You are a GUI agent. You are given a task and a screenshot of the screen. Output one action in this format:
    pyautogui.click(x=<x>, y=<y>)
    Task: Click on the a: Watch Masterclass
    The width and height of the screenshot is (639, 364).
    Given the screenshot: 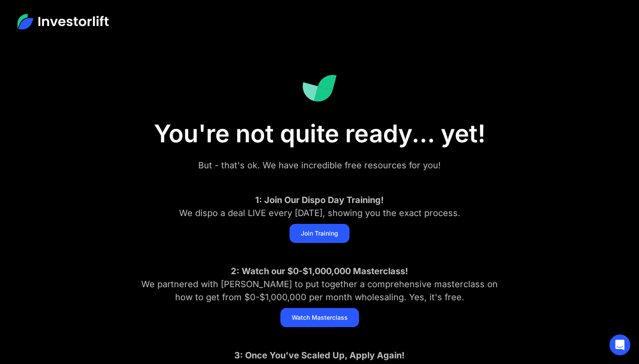 What is the action you would take?
    pyautogui.click(x=319, y=318)
    